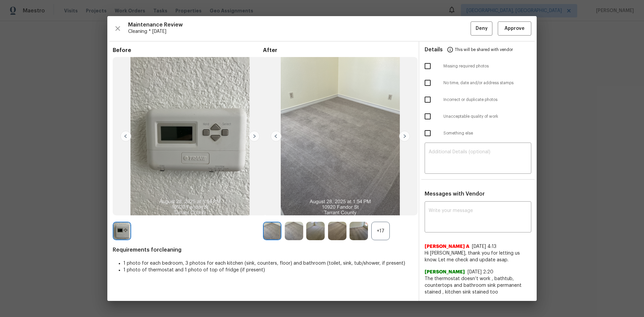 Image resolution: width=644 pixels, height=317 pixels. What do you see at coordinates (299, 25) in the screenshot?
I see `span: Maintenance Review` at bounding box center [299, 25].